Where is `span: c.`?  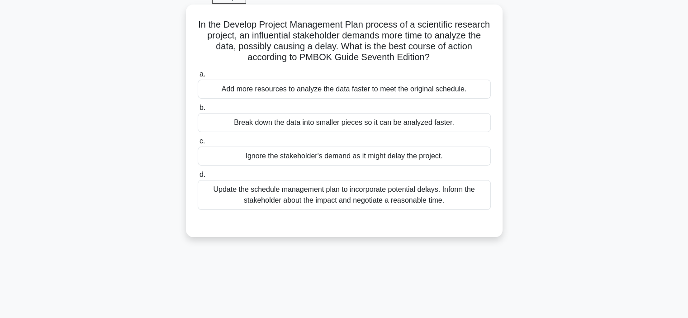
span: c. is located at coordinates (202, 141).